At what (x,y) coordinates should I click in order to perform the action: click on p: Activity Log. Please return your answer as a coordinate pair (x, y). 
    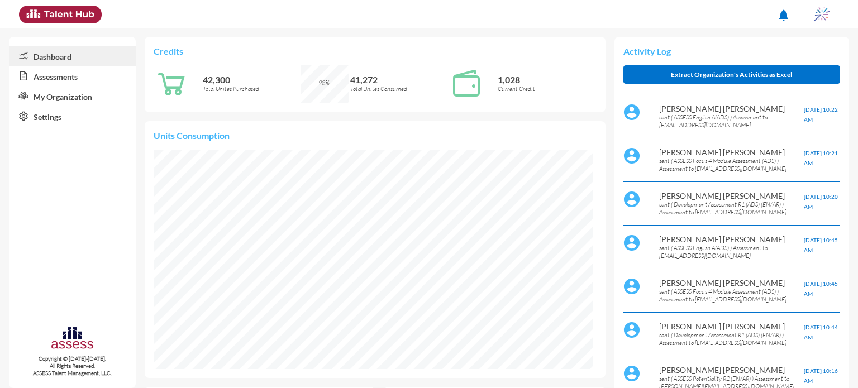
    Looking at the image, I should click on (731, 51).